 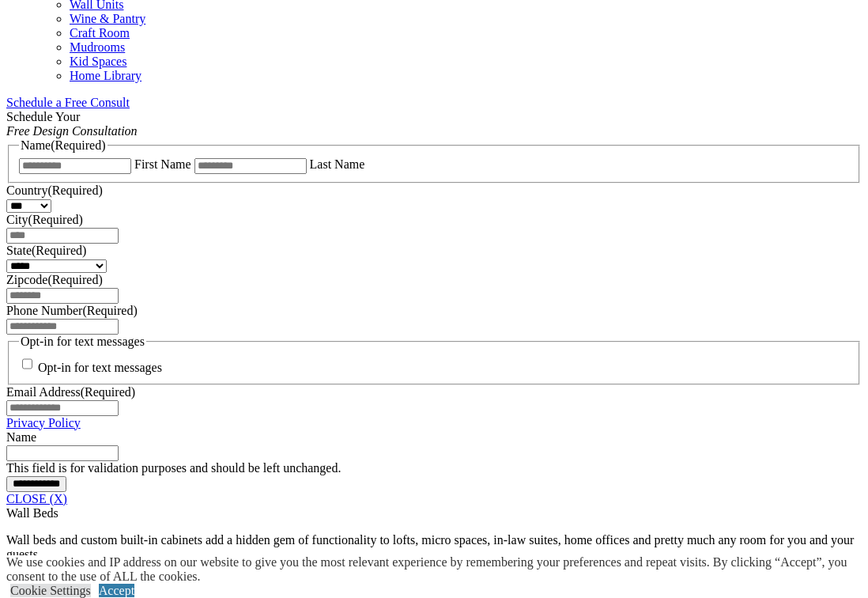 I want to click on label: Zipcode, so click(x=54, y=279).